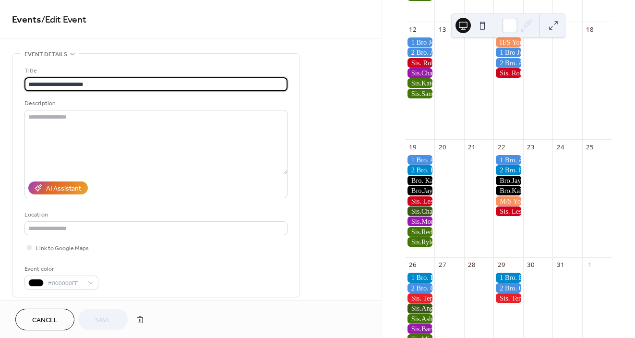 This screenshot has width=635, height=338. What do you see at coordinates (420, 308) in the screenshot?
I see `div: Sis.Angela- Nursery (During Worship)` at bounding box center [420, 308].